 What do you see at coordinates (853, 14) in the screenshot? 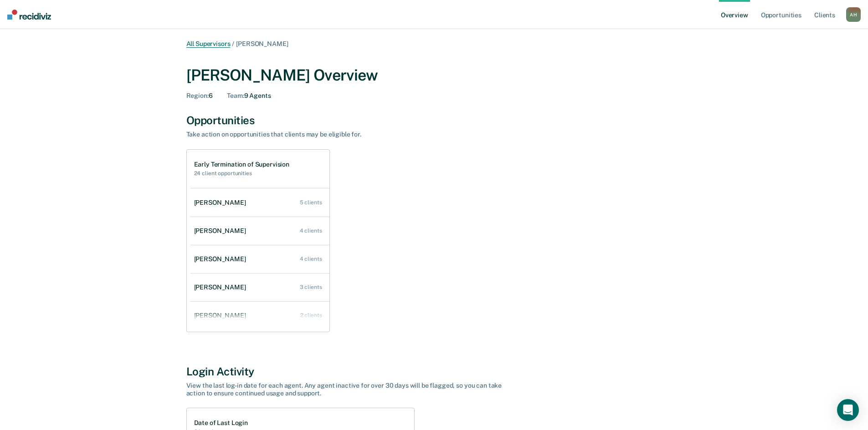
I see `div: A H` at bounding box center [853, 14].